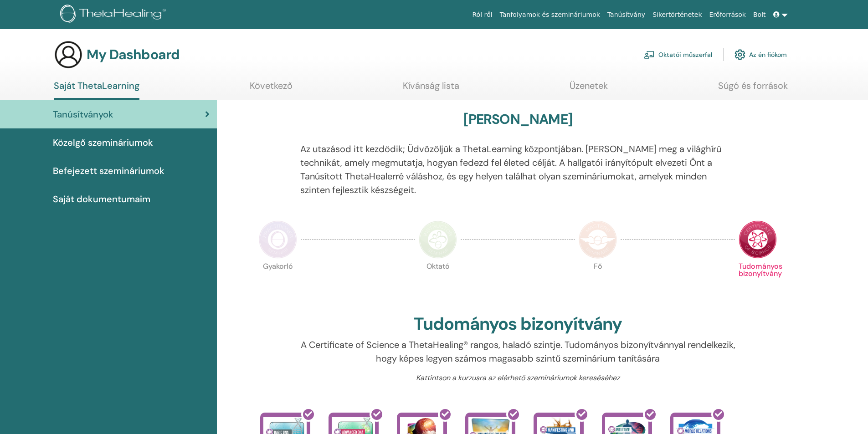 The height and width of the screenshot is (434, 868). Describe the element at coordinates (758, 240) in the screenshot. I see `img: Certificate of Science` at that location.